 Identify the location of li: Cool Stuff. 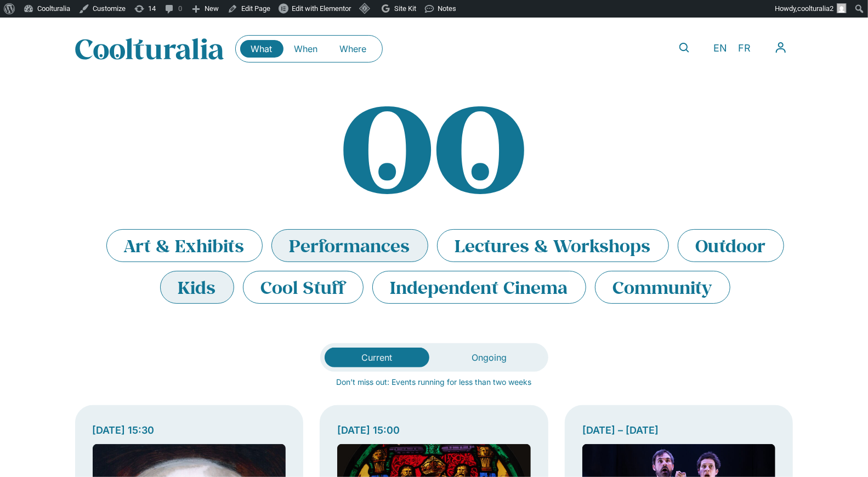
(303, 287).